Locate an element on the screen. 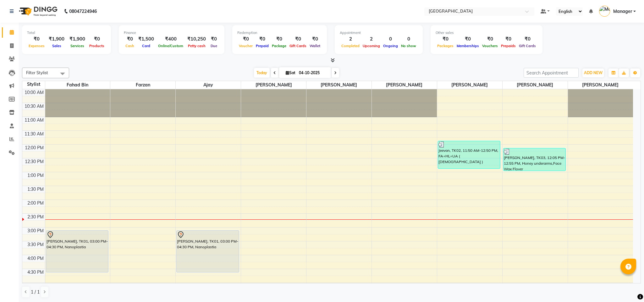 This screenshot has width=644, height=302. span: ajay is located at coordinates (208, 85).